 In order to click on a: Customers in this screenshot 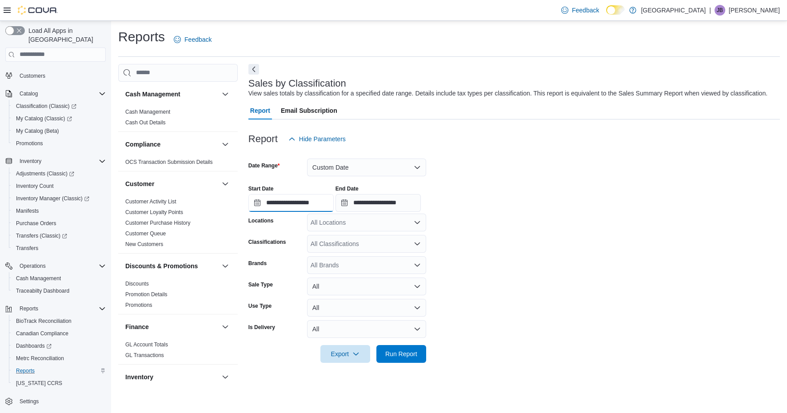, I will do `click(32, 76)`.